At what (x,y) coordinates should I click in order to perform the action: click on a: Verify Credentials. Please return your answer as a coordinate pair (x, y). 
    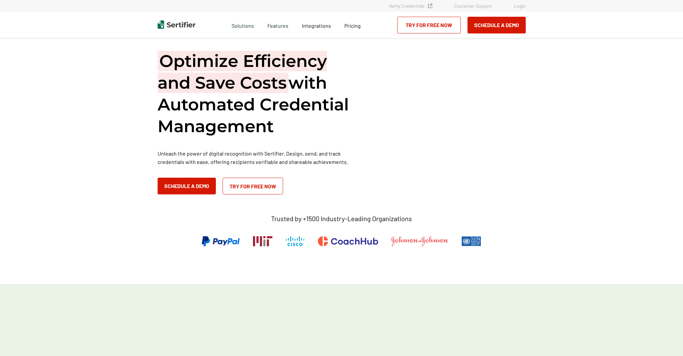
    Looking at the image, I should click on (411, 6).